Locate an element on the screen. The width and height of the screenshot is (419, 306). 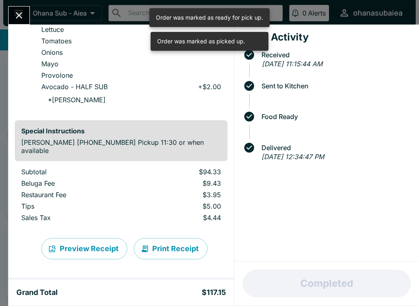
button: Print Receipt is located at coordinates (170, 249).